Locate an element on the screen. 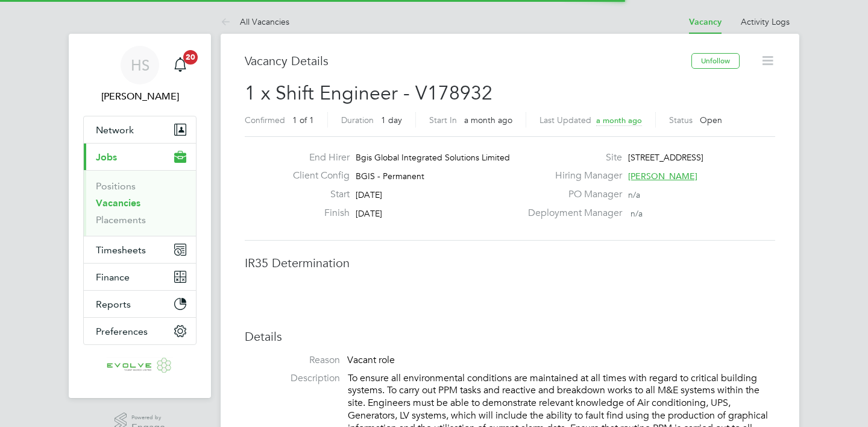  label: Duration is located at coordinates (358, 120).